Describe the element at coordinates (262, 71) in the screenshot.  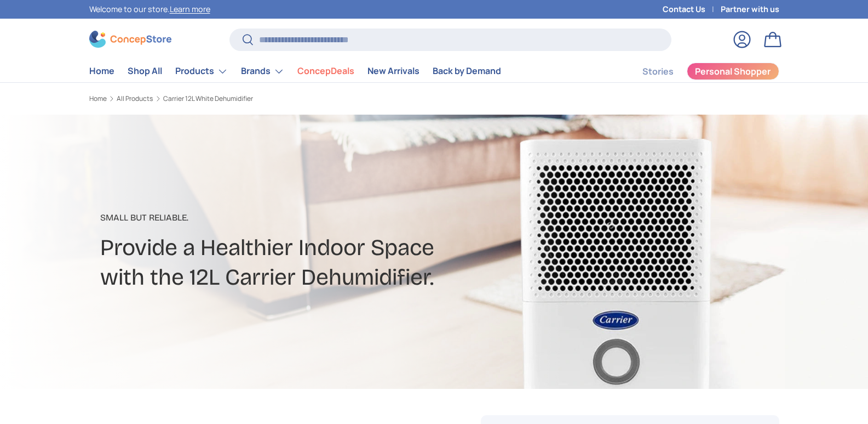
I see `summary: Brands` at that location.